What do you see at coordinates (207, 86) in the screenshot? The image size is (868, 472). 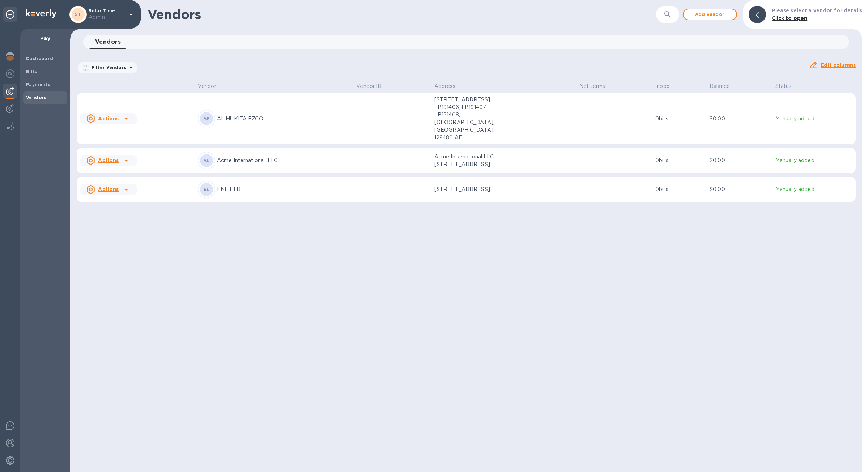 I see `p: Vendor` at bounding box center [207, 86].